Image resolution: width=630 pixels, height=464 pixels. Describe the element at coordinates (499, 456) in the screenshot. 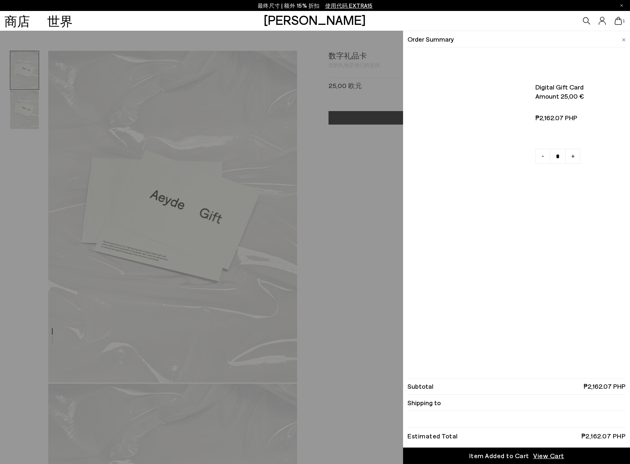

I see `div: Item Added to Cart` at that location.